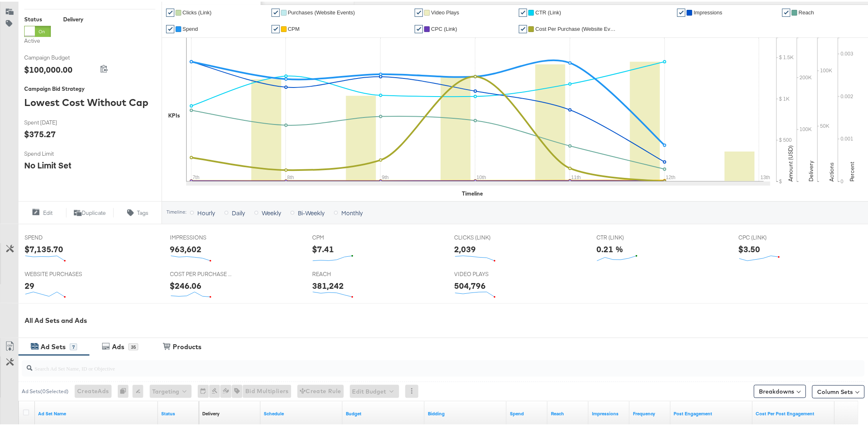 The width and height of the screenshot is (868, 426). What do you see at coordinates (839, 390) in the screenshot?
I see `button: Column Sets` at bounding box center [839, 390].